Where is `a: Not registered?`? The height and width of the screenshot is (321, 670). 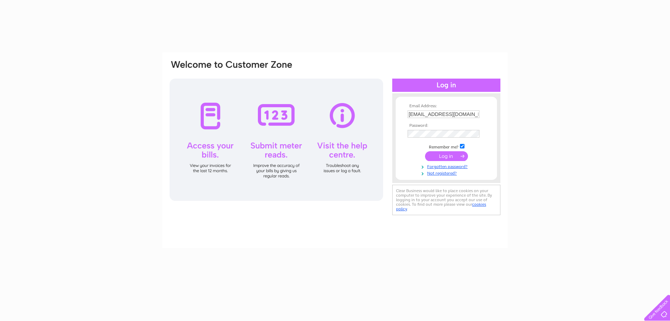
a: Not registered? is located at coordinates (447, 172).